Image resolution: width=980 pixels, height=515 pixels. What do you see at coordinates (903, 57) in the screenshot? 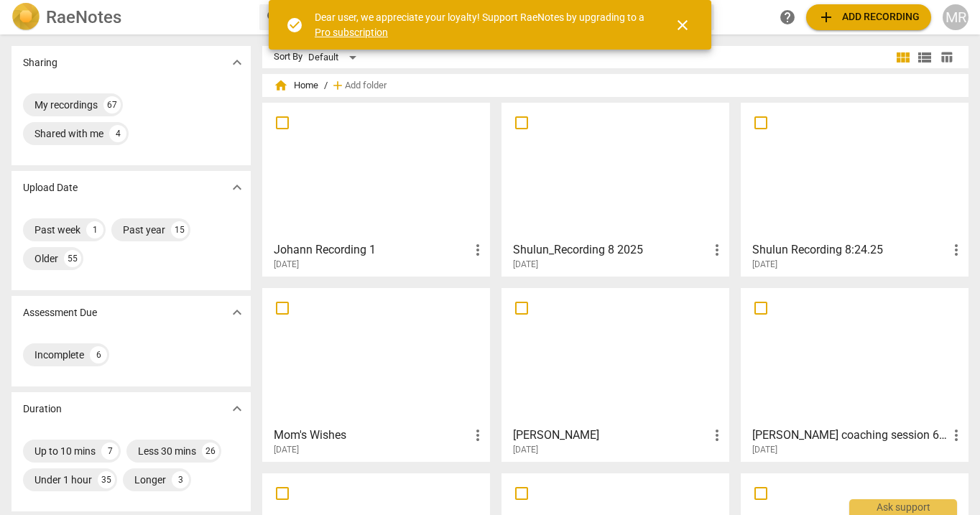
I see `span: view_module` at bounding box center [903, 57].